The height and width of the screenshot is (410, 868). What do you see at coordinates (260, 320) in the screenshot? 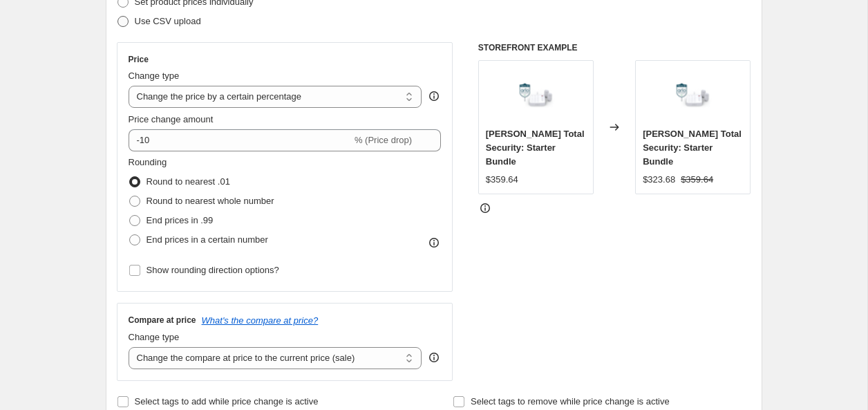
I see `button: What's the compare at price?` at bounding box center [260, 320].